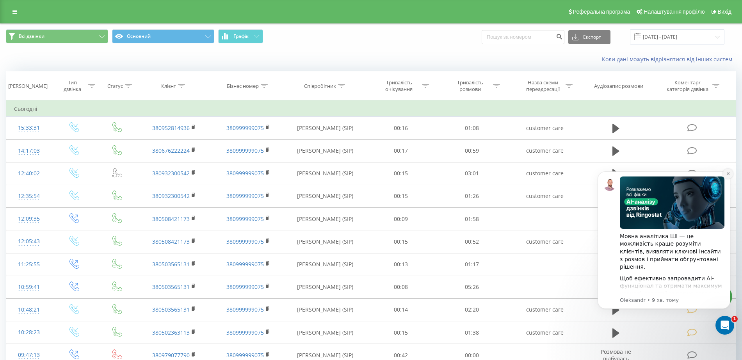  Describe the element at coordinates (401, 264) in the screenshot. I see `td: 00:13` at that location.